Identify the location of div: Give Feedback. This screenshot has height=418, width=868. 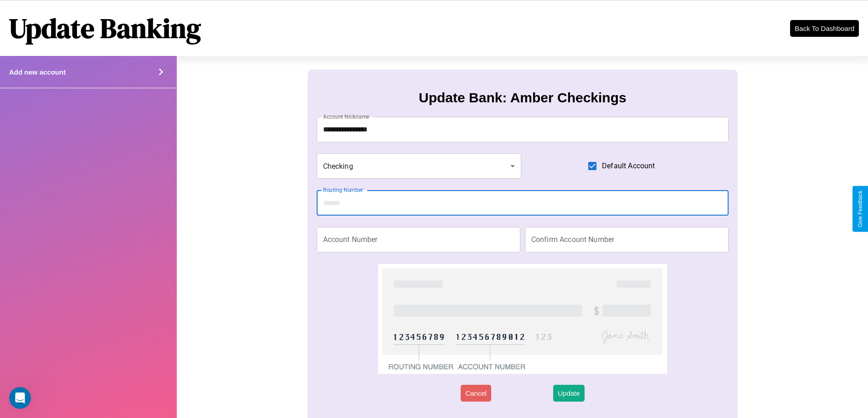
(860, 209).